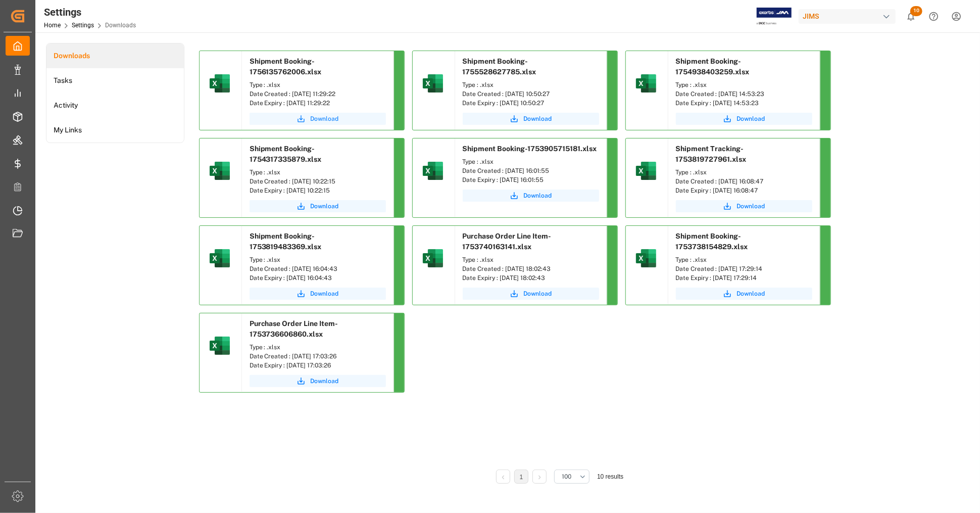 This screenshot has height=513, width=980. What do you see at coordinates (521, 477) in the screenshot?
I see `a: 1` at bounding box center [521, 477].